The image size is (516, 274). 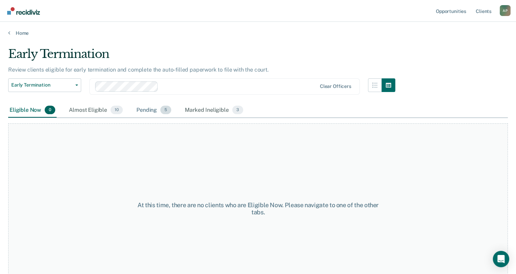 What do you see at coordinates (202, 57) in the screenshot?
I see `div: Early Termination` at bounding box center [202, 57].